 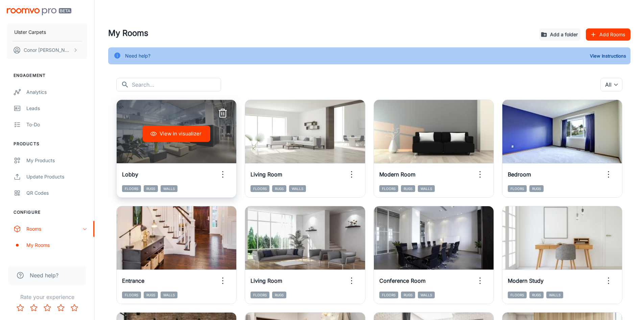 I want to click on h6: Bedroom, so click(x=519, y=174).